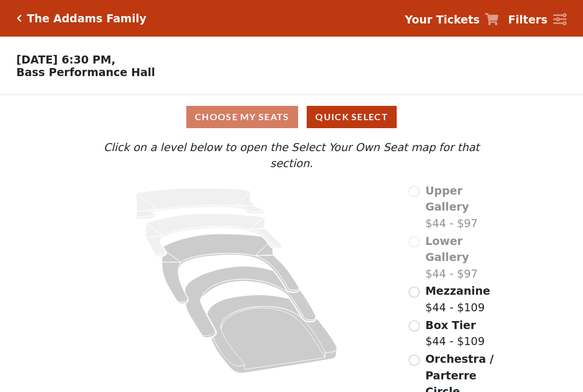  I want to click on a: Your Tickets, so click(452, 19).